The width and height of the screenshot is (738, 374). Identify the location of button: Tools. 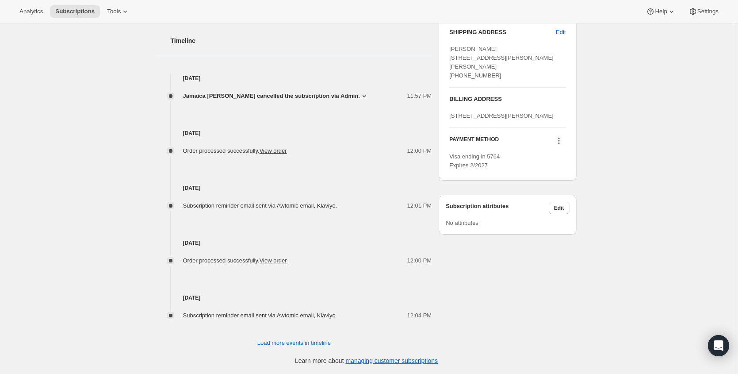
(118, 11).